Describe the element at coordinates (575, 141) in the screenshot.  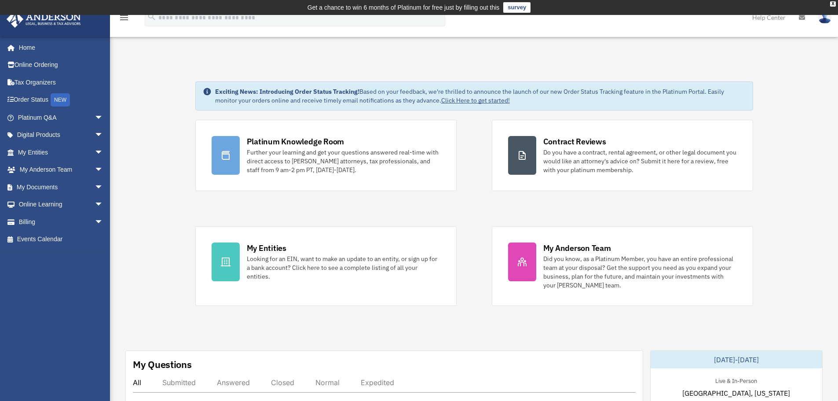
I see `div: Contract Reviews` at that location.